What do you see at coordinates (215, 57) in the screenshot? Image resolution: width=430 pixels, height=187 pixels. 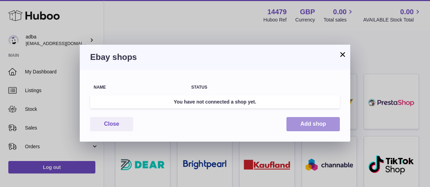 I see `h3: Ebay shops` at bounding box center [215, 57].